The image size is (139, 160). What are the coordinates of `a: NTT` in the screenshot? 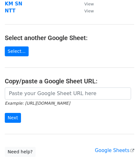 It's located at (10, 11).